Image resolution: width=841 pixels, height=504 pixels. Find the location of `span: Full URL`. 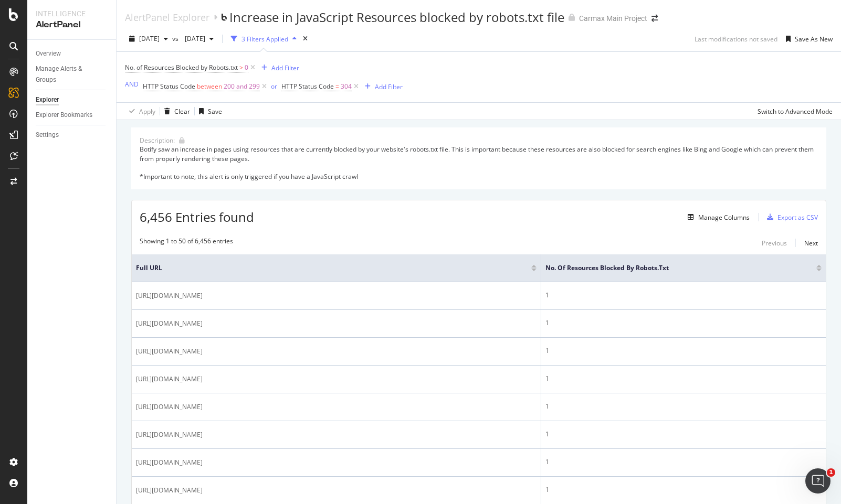

span: Full URL is located at coordinates (326, 268).